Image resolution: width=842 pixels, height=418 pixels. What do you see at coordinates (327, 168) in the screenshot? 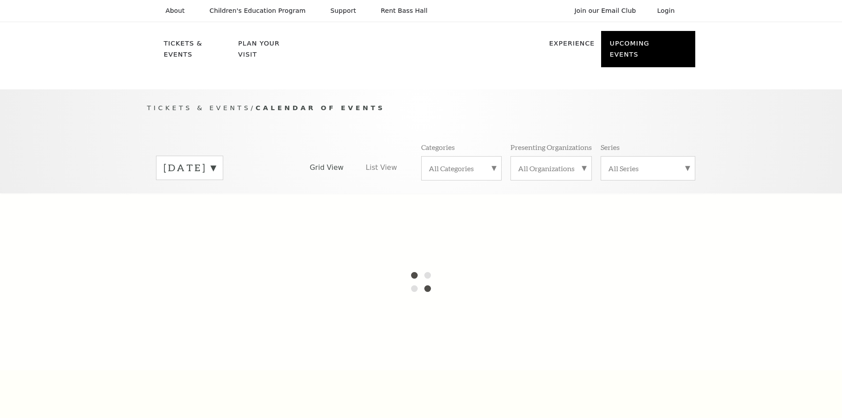
I see `span: Grid View` at bounding box center [327, 168].